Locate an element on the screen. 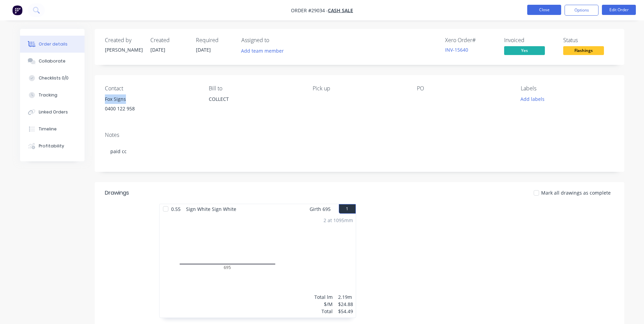 The width and height of the screenshot is (644, 324). span: Mark all drawings as complete is located at coordinates (576, 193).